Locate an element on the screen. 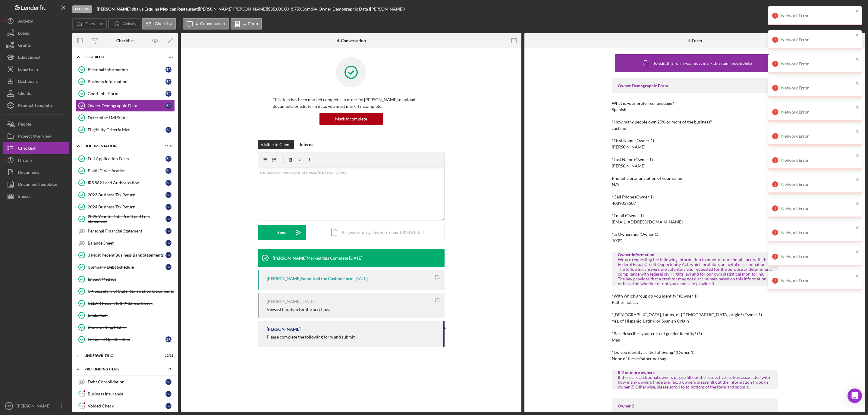 The width and height of the screenshot is (868, 415). div: Owner Information is located at coordinates (695, 255).